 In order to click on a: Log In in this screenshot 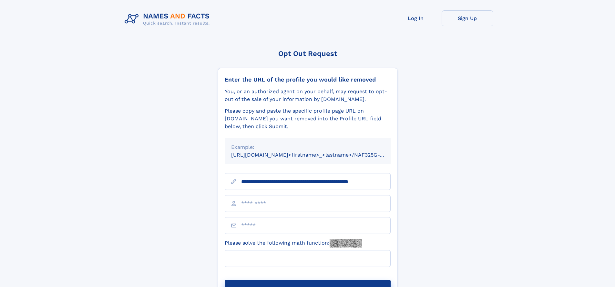, I will do `click(416, 18)`.